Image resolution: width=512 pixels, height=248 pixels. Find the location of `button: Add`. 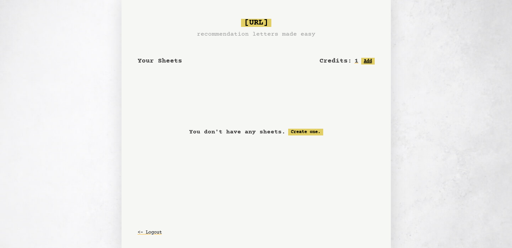

button: Add is located at coordinates (368, 61).